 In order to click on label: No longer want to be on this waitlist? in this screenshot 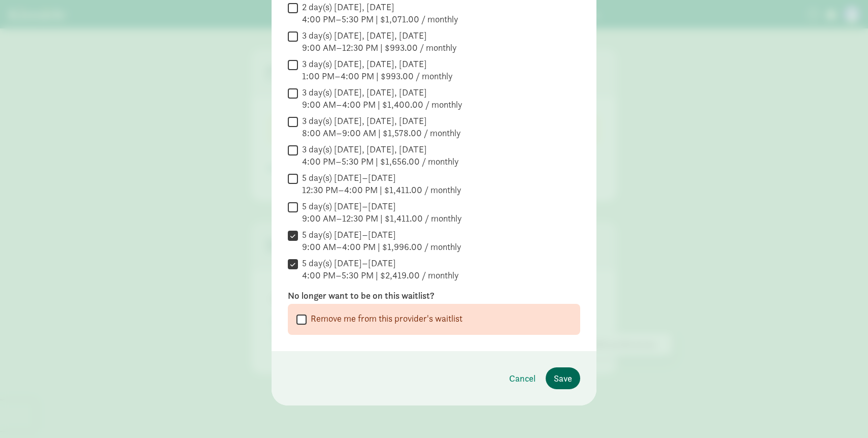, I will do `click(434, 295)`.